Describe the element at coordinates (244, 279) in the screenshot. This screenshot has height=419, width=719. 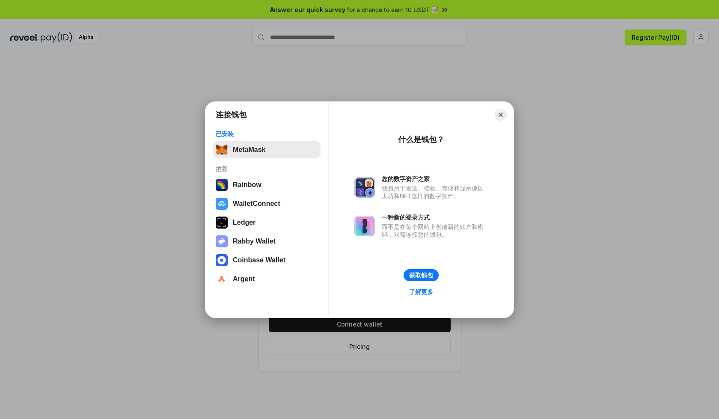
I see `div: Argent` at that location.